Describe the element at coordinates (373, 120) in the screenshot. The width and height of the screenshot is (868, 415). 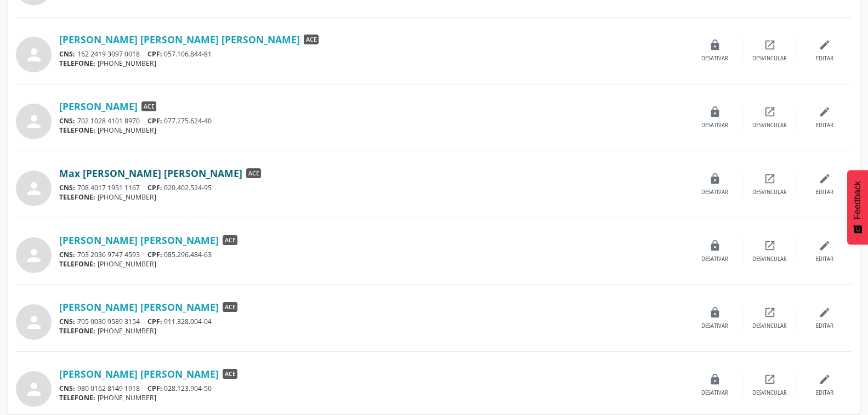
I see `div: 702 1028 4101 8970 077.275.624-40` at that location.